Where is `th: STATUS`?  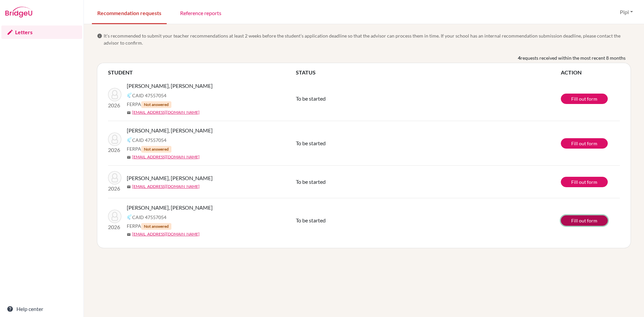
th: STATUS is located at coordinates (428, 72).